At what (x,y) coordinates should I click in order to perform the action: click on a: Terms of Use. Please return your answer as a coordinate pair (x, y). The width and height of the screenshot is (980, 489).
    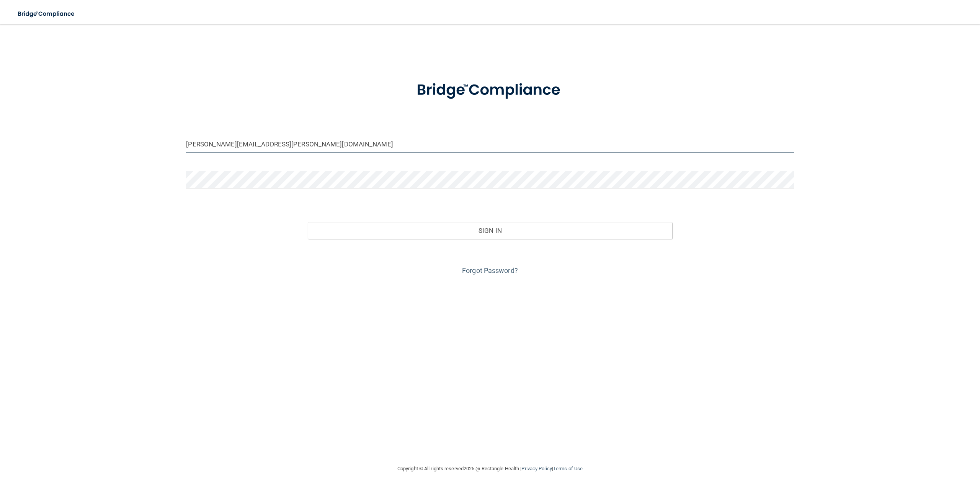
    Looking at the image, I should click on (568, 468).